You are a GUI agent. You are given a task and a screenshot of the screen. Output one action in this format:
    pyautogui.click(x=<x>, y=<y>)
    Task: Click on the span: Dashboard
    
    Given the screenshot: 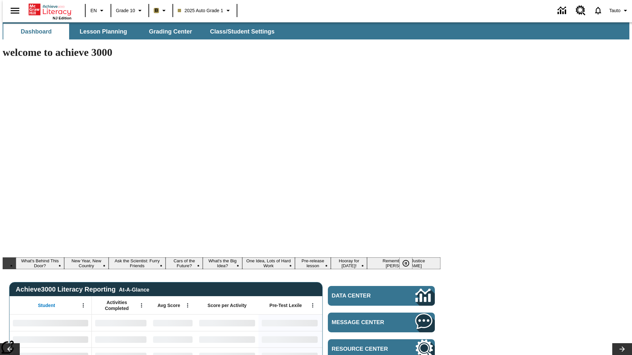 What is the action you would take?
    pyautogui.click(x=36, y=32)
    